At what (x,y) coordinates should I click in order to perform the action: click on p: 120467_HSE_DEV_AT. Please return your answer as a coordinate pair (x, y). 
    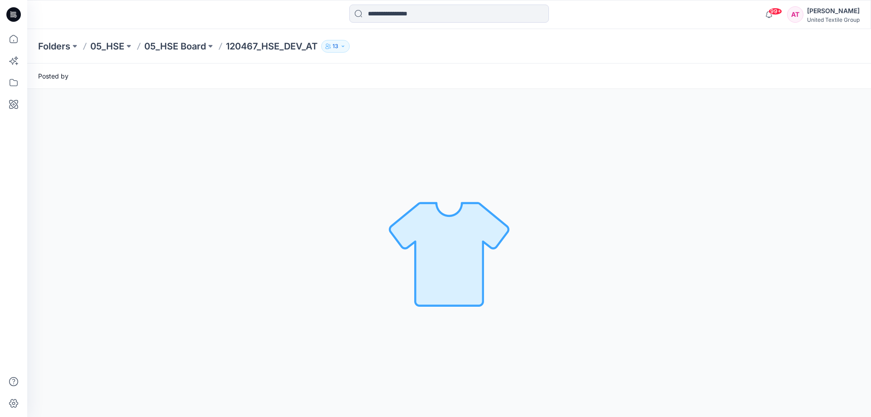
    Looking at the image, I should click on (272, 46).